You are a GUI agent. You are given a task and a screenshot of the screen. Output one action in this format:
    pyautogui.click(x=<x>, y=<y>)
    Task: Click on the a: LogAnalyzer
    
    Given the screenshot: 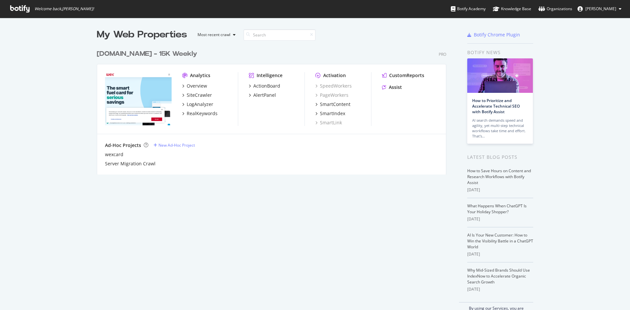 What is the action you would take?
    pyautogui.click(x=198, y=104)
    